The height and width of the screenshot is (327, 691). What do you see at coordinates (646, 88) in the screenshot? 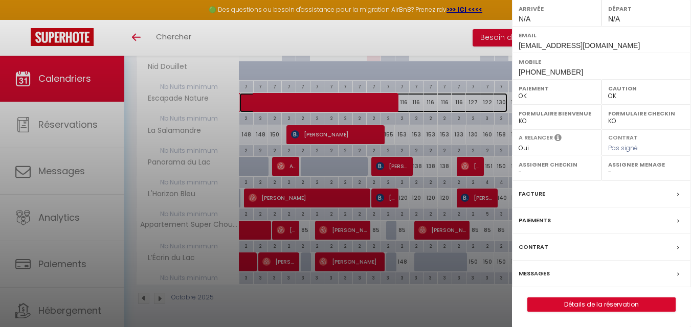
I see `label: Caution` at bounding box center [646, 88].